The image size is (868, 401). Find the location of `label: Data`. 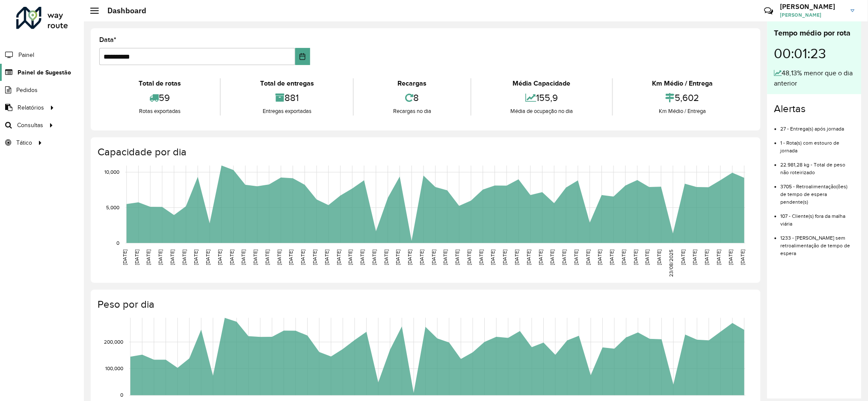

label: Data is located at coordinates (108, 40).